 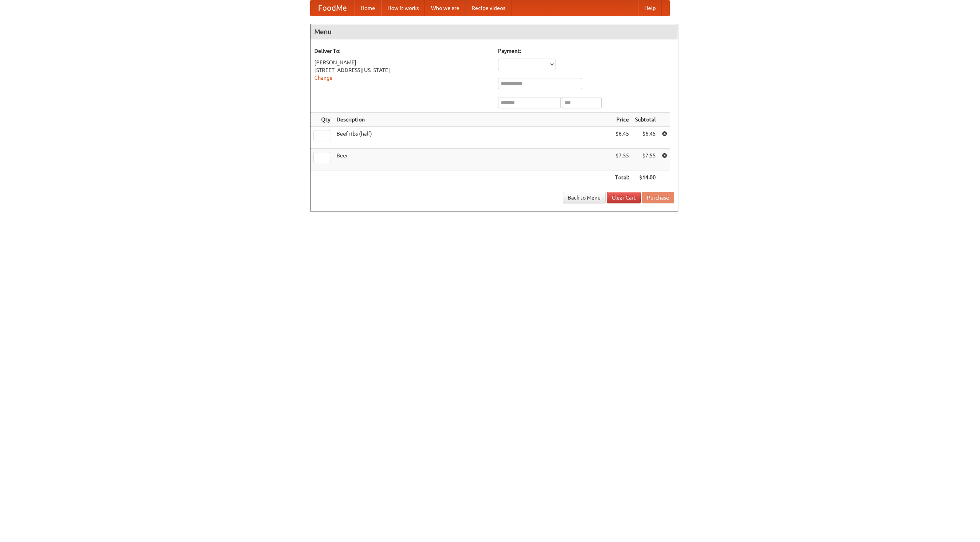 What do you see at coordinates (473, 120) in the screenshot?
I see `th: Description` at bounding box center [473, 120].